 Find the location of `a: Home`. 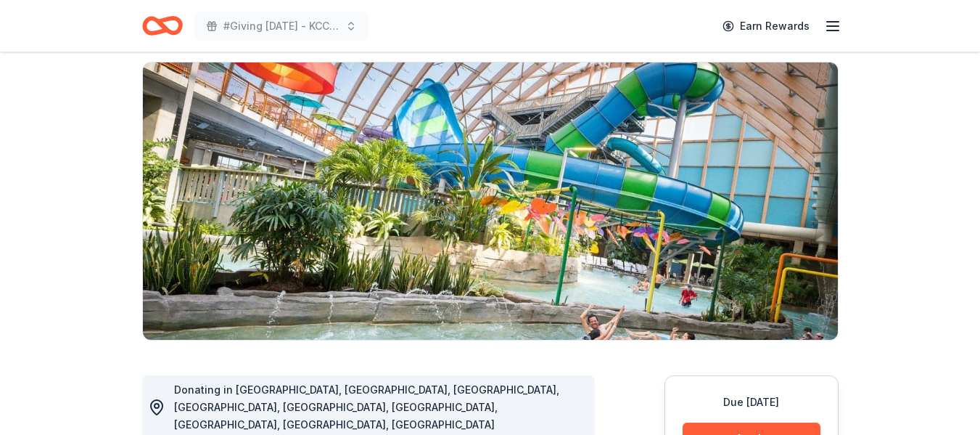

a: Home is located at coordinates (163, 25).